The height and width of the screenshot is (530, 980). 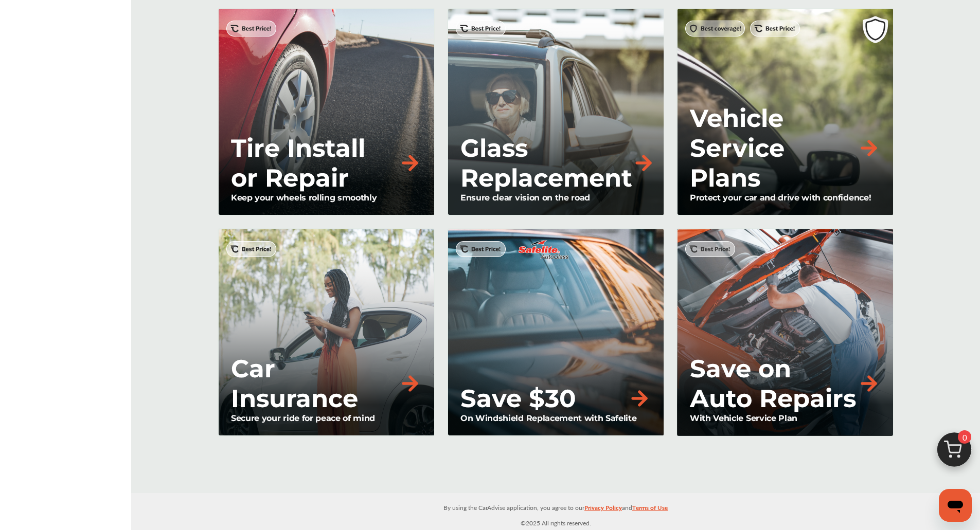 What do you see at coordinates (556, 418) in the screenshot?
I see `p: On Windshield Replacement with Safelite` at bounding box center [556, 418].